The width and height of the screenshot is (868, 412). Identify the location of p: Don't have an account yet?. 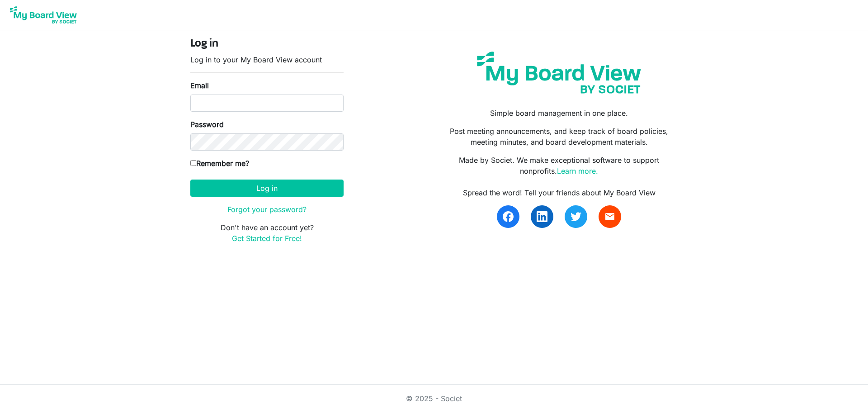
(267, 233).